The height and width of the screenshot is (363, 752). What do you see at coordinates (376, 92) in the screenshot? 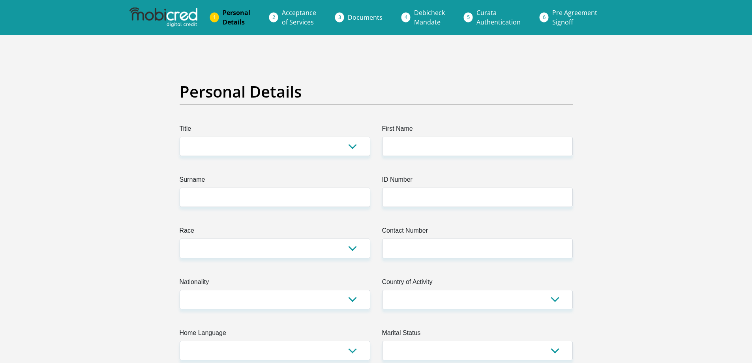
I see `h2: Personal Details` at bounding box center [376, 92].